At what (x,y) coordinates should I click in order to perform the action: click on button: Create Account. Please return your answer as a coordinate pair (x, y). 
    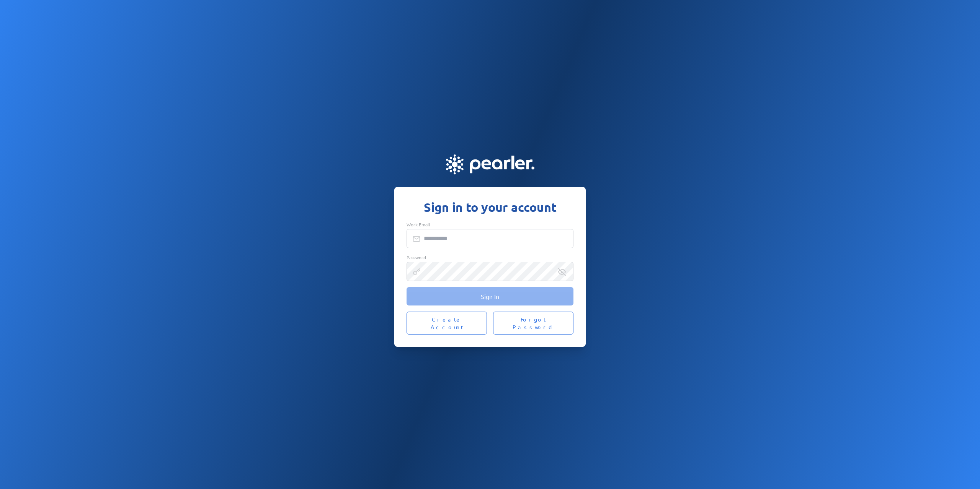
    Looking at the image, I should click on (447, 323).